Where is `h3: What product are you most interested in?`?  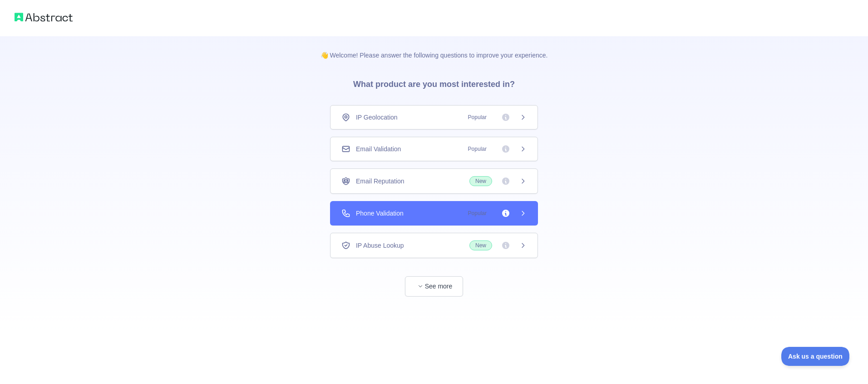
h3: What product are you most interested in? is located at coordinates (434, 82).